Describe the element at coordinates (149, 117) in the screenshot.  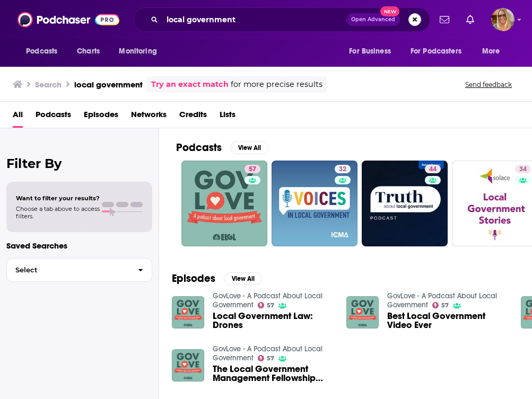
I see `a: Networks` at that location.